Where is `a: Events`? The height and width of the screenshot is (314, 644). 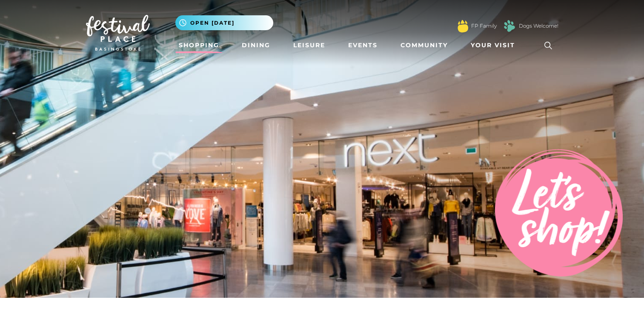
a: Events is located at coordinates (363, 45).